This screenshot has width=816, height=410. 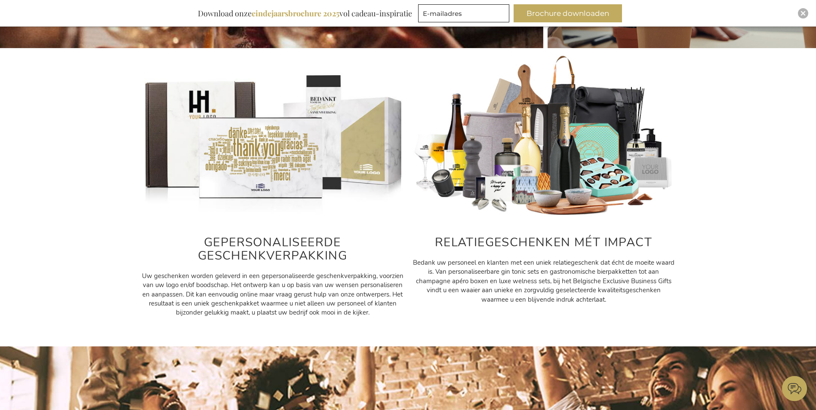 I want to click on button: Brochure downloaden, so click(x=568, y=13).